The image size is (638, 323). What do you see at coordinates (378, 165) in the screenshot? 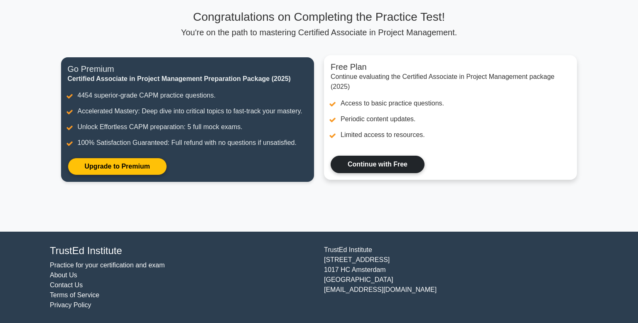
I see `a: Continue with Free` at bounding box center [378, 165].